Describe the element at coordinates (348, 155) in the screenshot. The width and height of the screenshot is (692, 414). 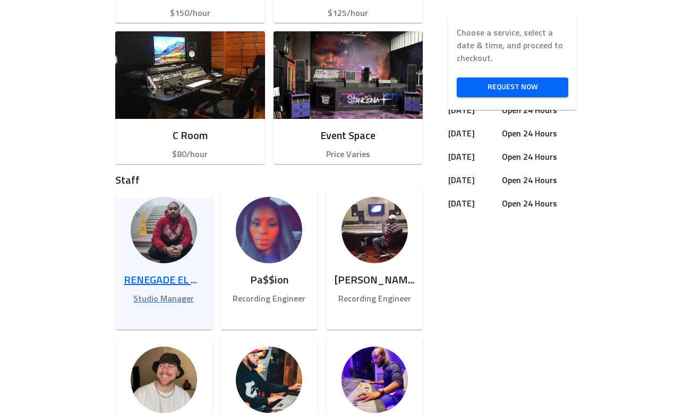
I see `p: Price Varies` at that location.